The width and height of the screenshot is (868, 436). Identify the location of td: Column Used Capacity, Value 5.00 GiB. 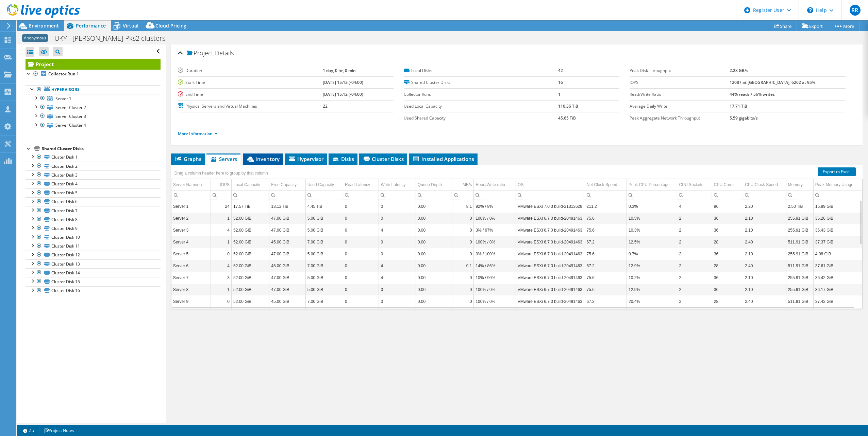
(324, 289).